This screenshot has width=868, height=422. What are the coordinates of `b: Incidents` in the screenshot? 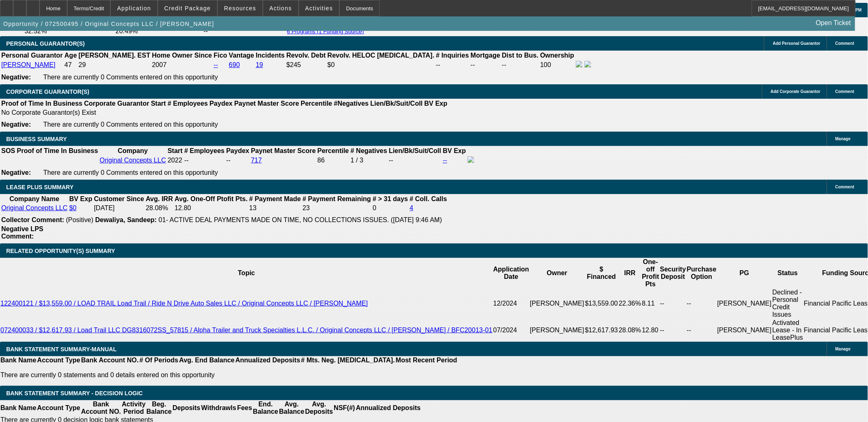 It's located at (271, 56).